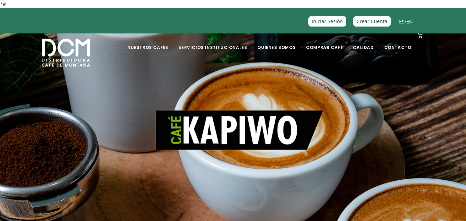  Describe the element at coordinates (276, 42) in the screenshot. I see `a: Quiénes Somos` at that location.